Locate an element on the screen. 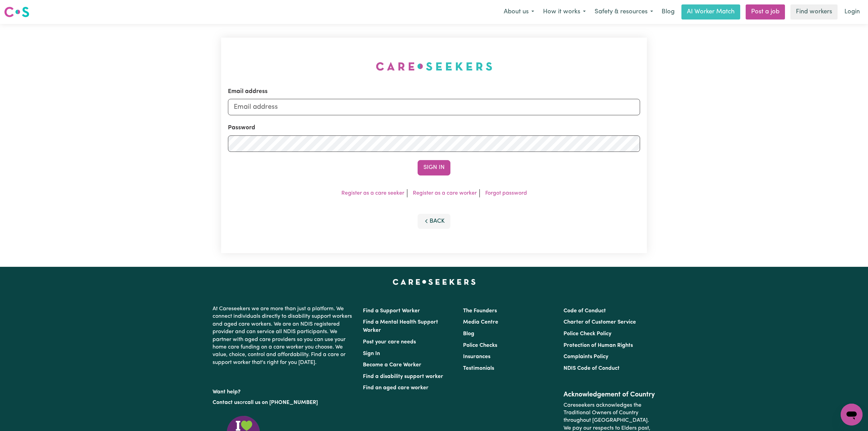  label: Email address is located at coordinates (247, 91).